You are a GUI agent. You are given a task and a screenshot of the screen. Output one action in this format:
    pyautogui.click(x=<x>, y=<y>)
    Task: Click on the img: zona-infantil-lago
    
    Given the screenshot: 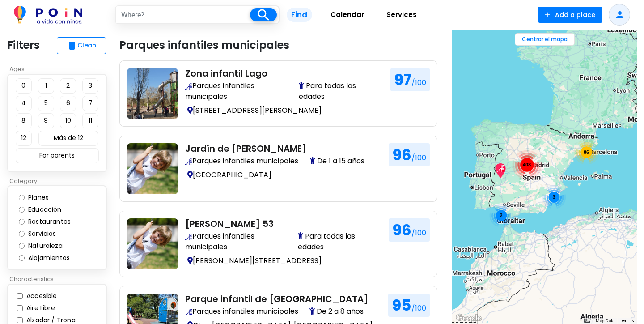 What is the action you would take?
    pyautogui.click(x=152, y=93)
    